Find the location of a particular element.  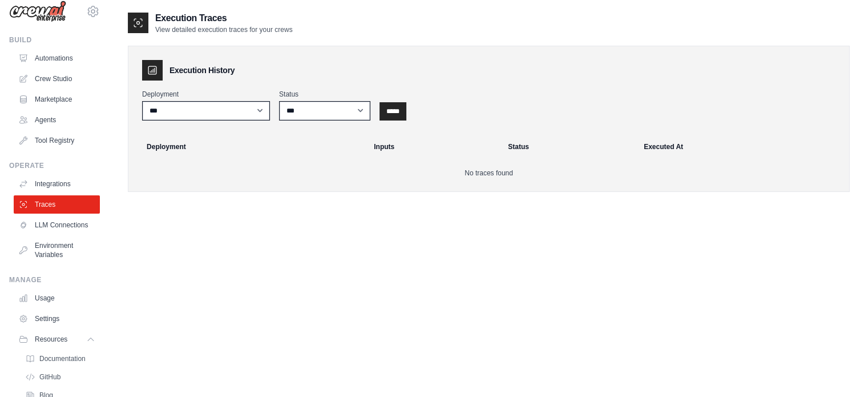

a: Environment Variables is located at coordinates (57, 250).